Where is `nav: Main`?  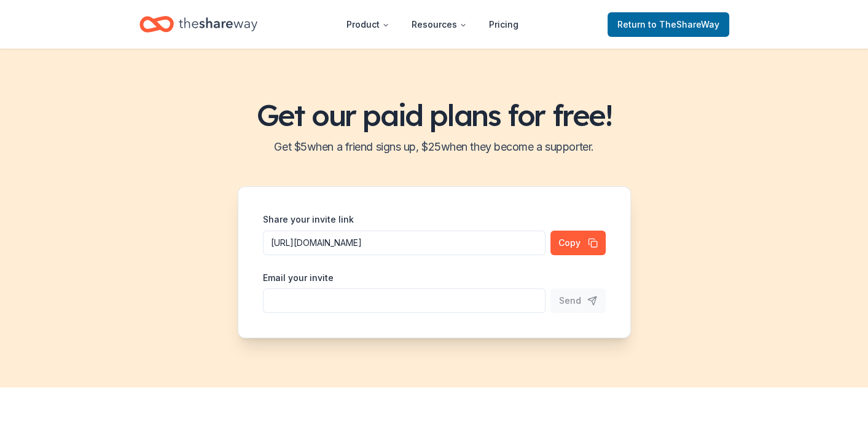
nav: Main is located at coordinates (432, 24).